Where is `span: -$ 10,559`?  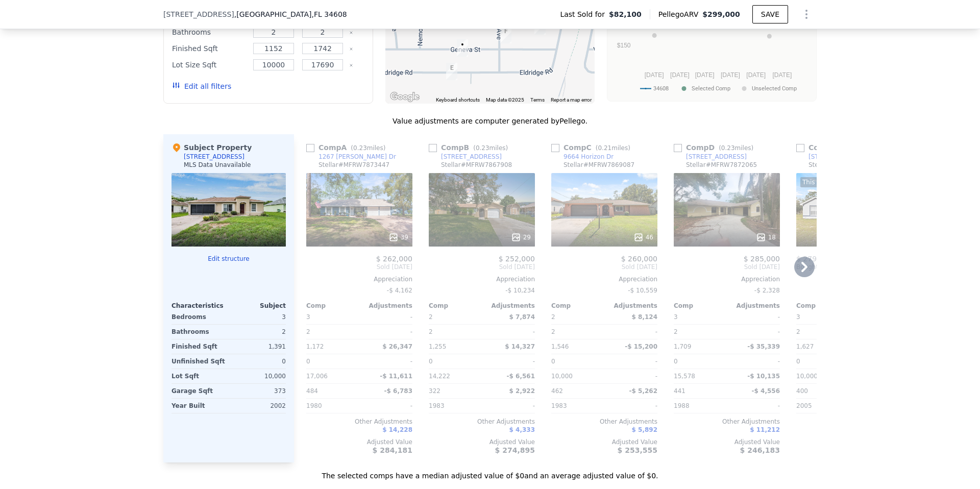
span: -$ 10,559 is located at coordinates (643, 290).